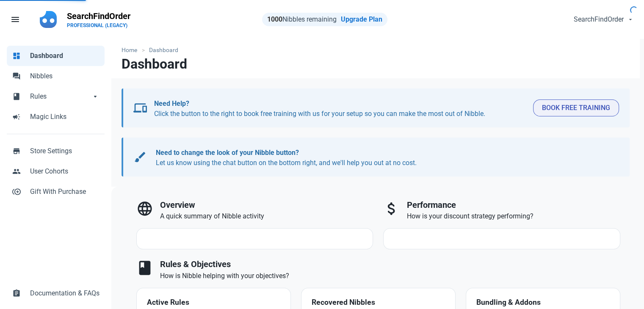  Describe the element at coordinates (55, 151) in the screenshot. I see `a: storeStore Settings` at that location.